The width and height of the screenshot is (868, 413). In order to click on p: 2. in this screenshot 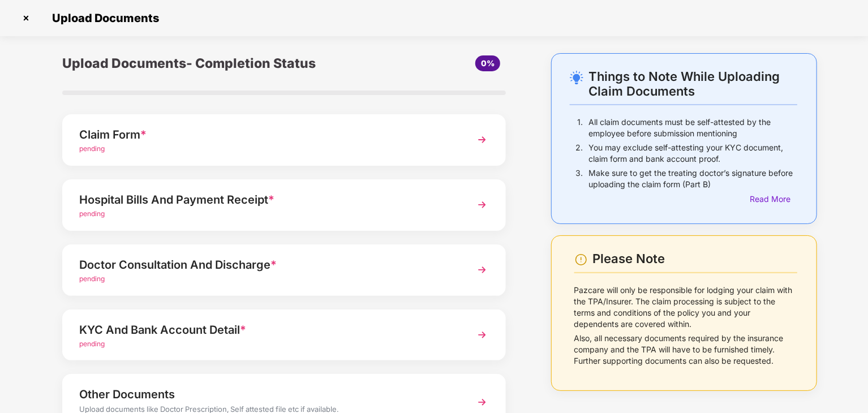, I will do `click(579, 153)`.